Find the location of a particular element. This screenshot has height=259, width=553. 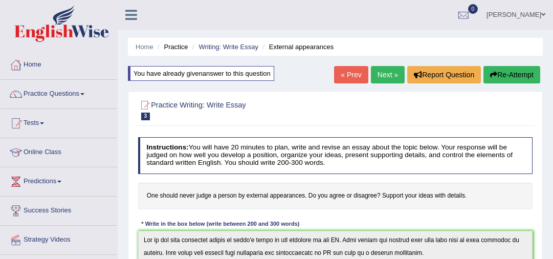

div: You have already given answer to this question is located at coordinates (201, 73).